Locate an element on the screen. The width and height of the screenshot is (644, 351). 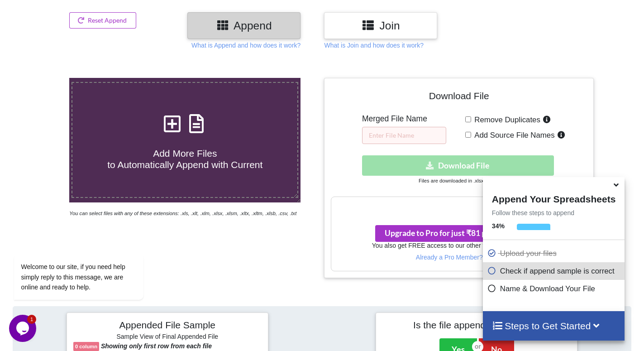
span: Add Source File Names is located at coordinates (512, 135).